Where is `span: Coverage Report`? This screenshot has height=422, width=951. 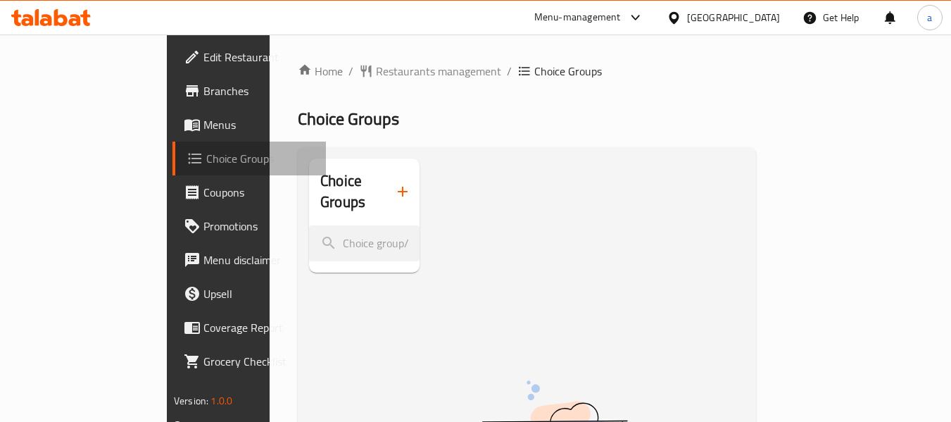 span: Coverage Report is located at coordinates (259, 327).